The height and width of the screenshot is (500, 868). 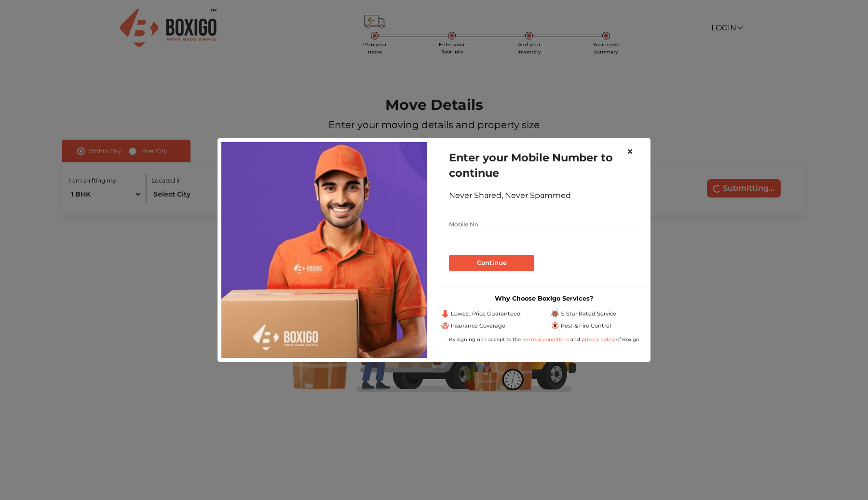 What do you see at coordinates (630, 152) in the screenshot?
I see `button: Close` at bounding box center [630, 152].